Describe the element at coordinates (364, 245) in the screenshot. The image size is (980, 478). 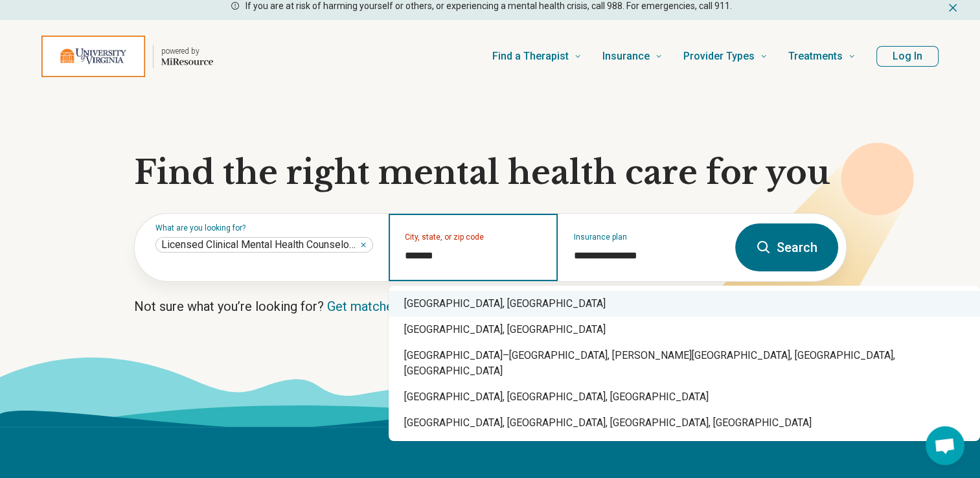
I see `button: Licensed Clinical Mental Health Counselor (LCMHC)` at that location.